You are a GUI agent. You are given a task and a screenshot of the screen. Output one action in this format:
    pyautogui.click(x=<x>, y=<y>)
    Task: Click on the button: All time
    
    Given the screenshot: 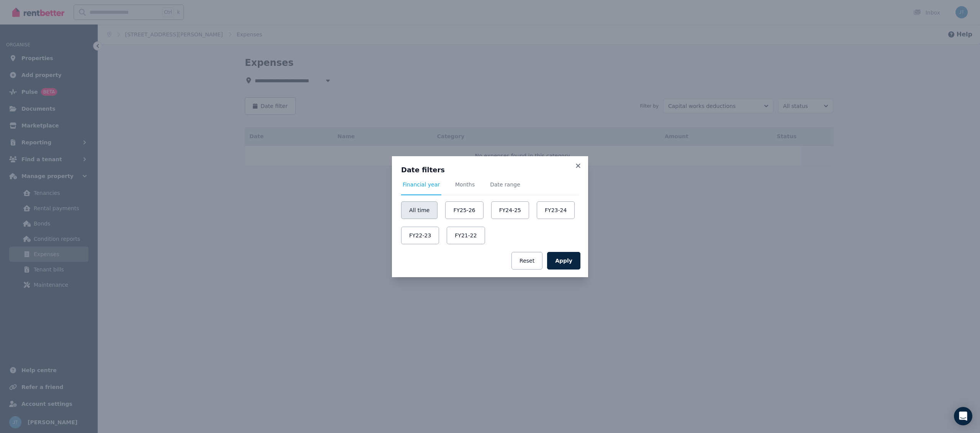 What is the action you would take?
    pyautogui.click(x=419, y=210)
    